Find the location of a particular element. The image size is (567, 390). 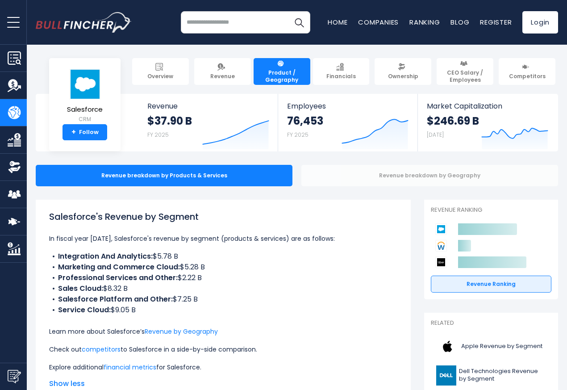

a: Companies is located at coordinates (378, 22).